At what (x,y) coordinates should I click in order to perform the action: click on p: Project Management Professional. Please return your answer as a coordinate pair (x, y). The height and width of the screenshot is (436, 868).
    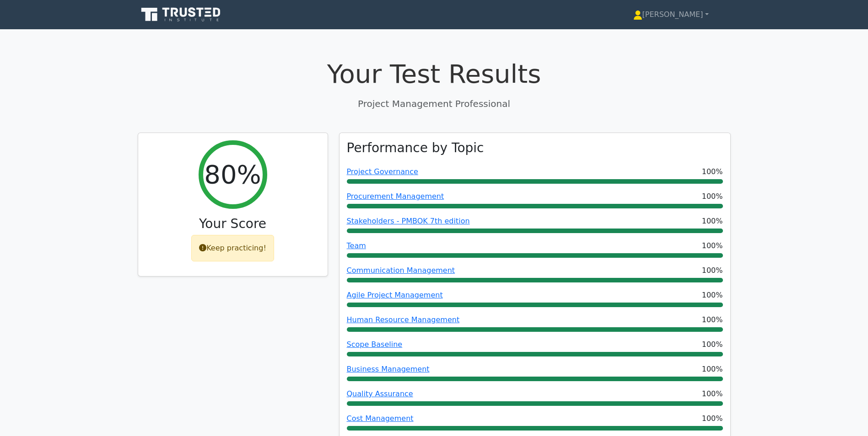
    Looking at the image, I should click on (434, 104).